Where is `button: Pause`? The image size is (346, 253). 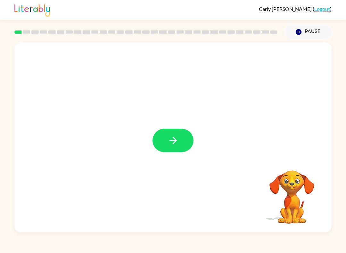
button: Pause is located at coordinates (308, 32).